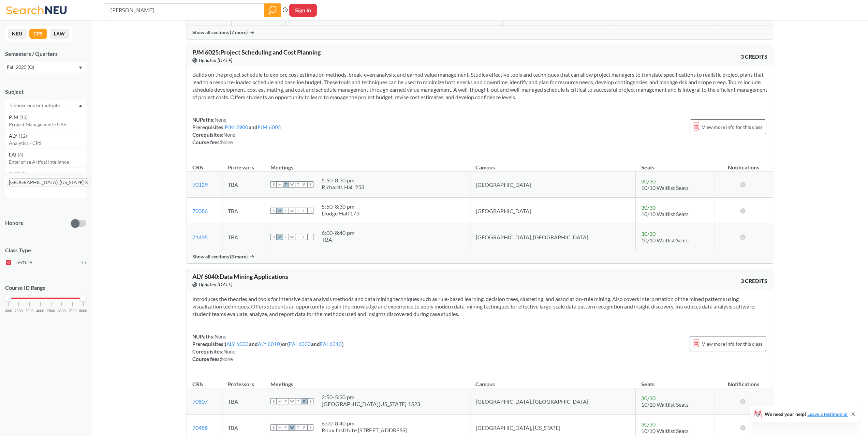 Image resolution: width=868 pixels, height=436 pixels. I want to click on div: Dodge Hall 173, so click(340, 213).